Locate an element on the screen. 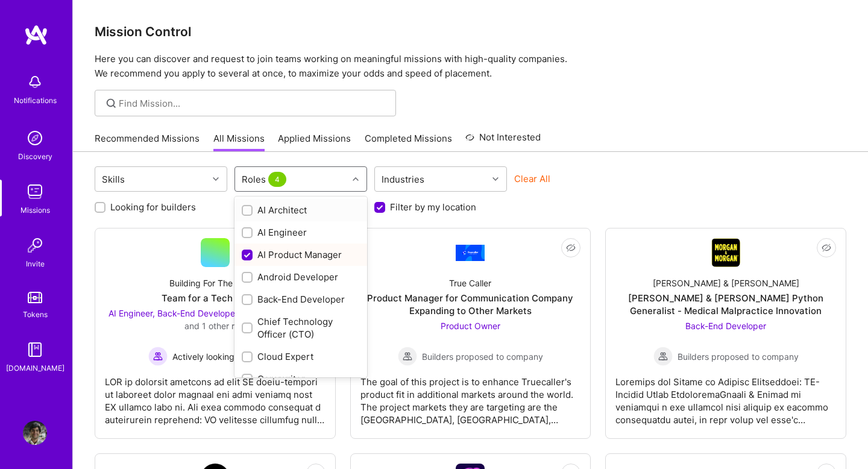  div: Team for a Tech Startup is located at coordinates (214, 298).